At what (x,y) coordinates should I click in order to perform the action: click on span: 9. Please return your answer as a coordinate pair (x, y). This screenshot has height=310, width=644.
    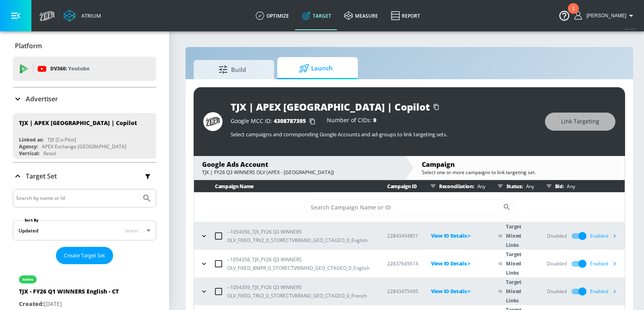
    Looking at the image, I should click on (375, 120).